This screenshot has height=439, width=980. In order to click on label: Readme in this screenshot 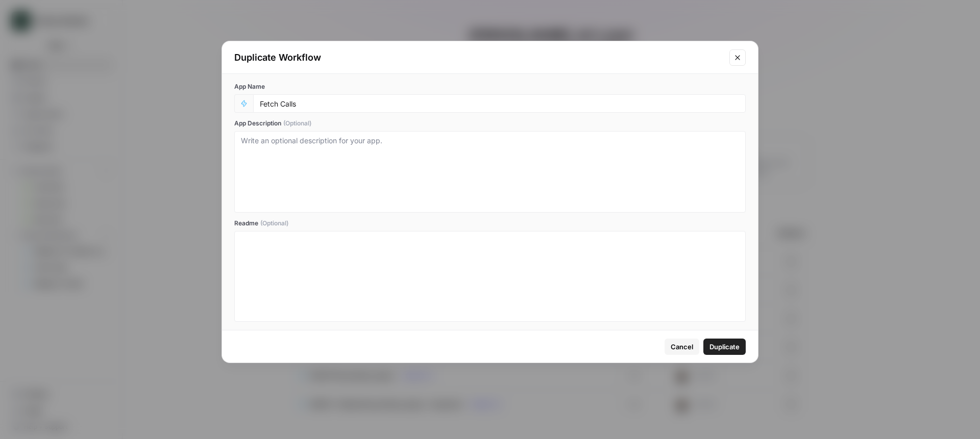, I will do `click(490, 223)`.